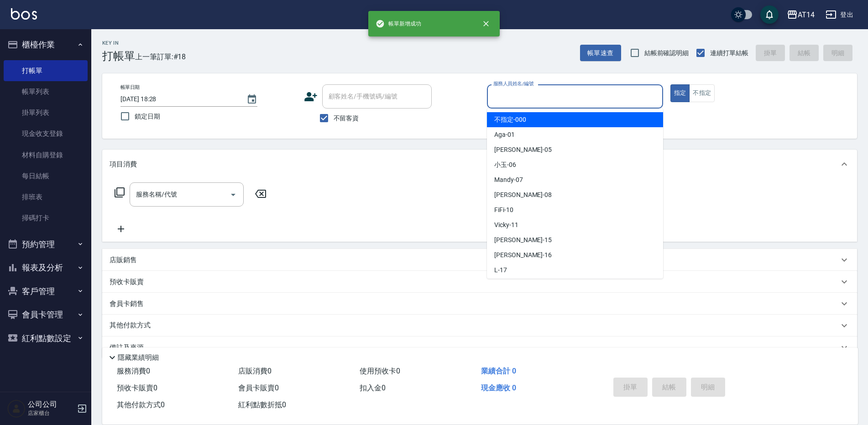 This screenshot has width=868, height=425. What do you see at coordinates (506, 225) in the screenshot?
I see `span: Vicky -11` at bounding box center [506, 225].